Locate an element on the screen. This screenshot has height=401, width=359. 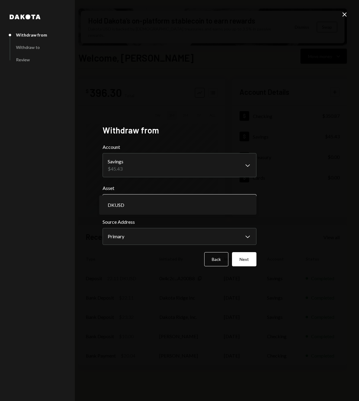
div: Withdraw from is located at coordinates (31, 35).